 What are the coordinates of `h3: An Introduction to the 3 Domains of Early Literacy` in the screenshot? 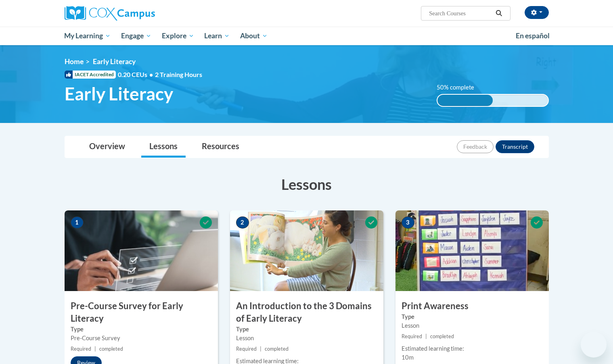 It's located at (307, 313).